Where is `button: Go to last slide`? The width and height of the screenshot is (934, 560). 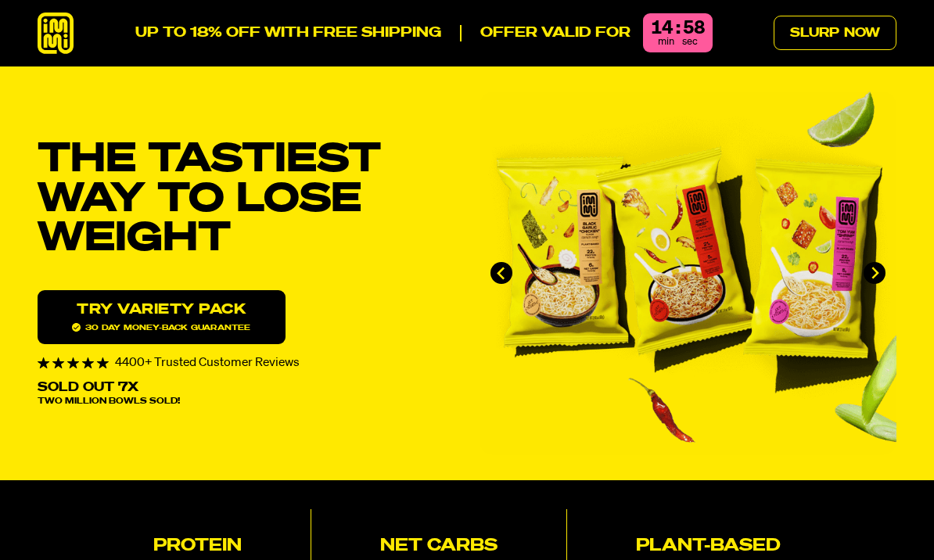 button: Go to last slide is located at coordinates (501, 273).